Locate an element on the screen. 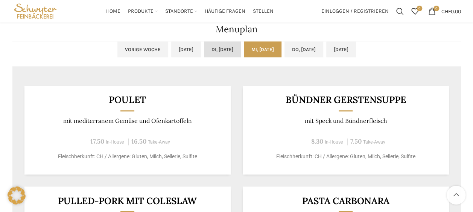 Image resolution: width=473 pixels, height=212 pixels. span: Home is located at coordinates (113, 11).